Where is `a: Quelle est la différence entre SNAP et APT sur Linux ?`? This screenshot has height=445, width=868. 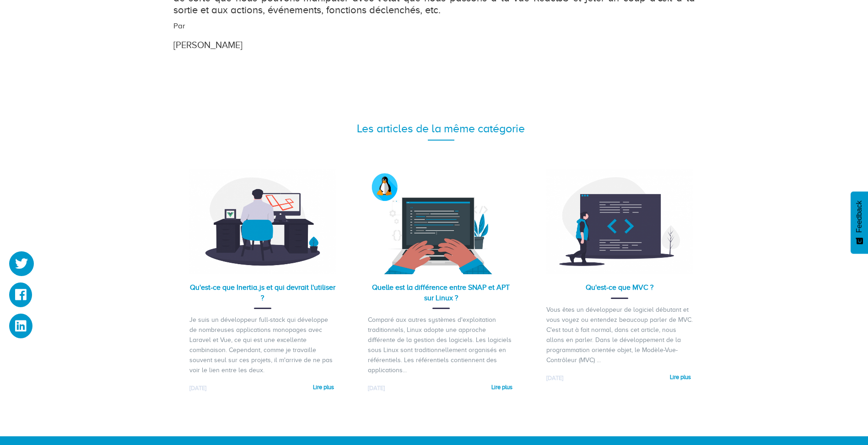 a: Quelle est la différence entre SNAP et APT sur Linux ? is located at coordinates (441, 292).